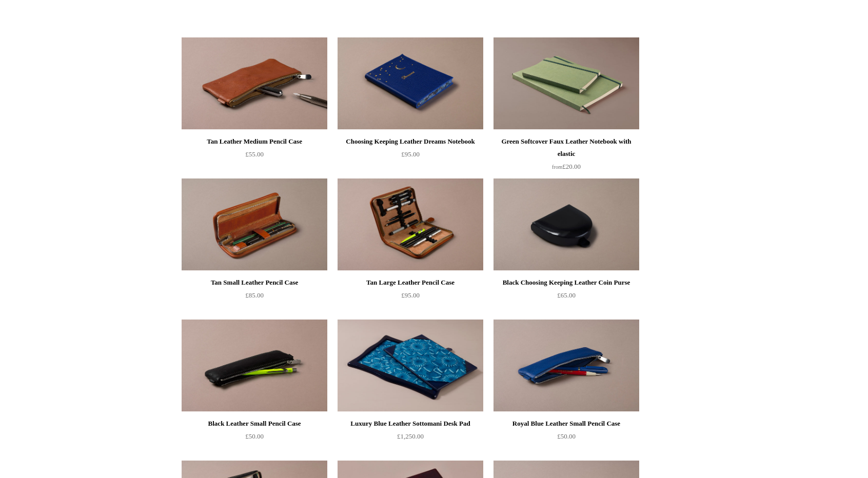  I want to click on div: Black Leather Small Pencil Case, so click(255, 423).